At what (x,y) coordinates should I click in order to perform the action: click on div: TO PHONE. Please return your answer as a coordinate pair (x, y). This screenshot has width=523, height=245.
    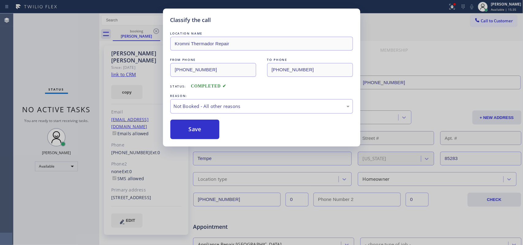
    Looking at the image, I should click on (310, 60).